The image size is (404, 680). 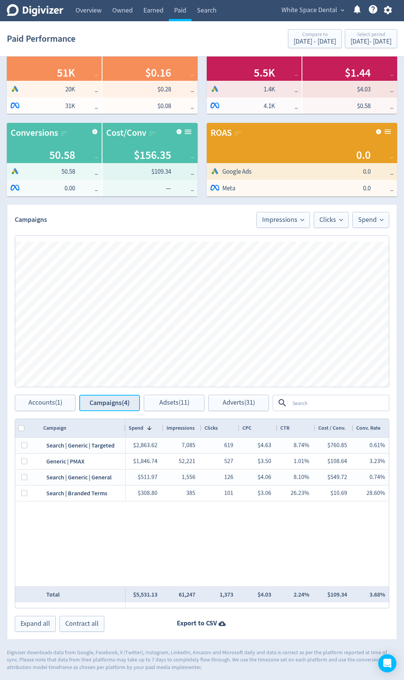 I want to click on div: $549.72, so click(x=337, y=477).